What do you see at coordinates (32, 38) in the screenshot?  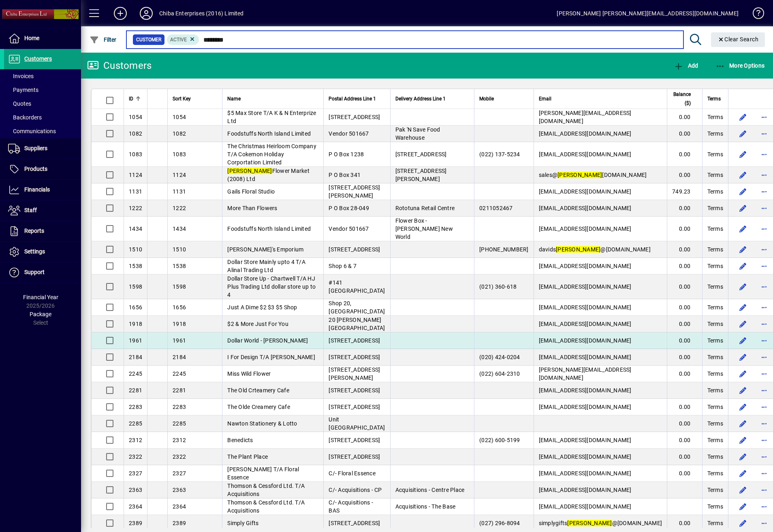 I see `span: Home` at bounding box center [32, 38].